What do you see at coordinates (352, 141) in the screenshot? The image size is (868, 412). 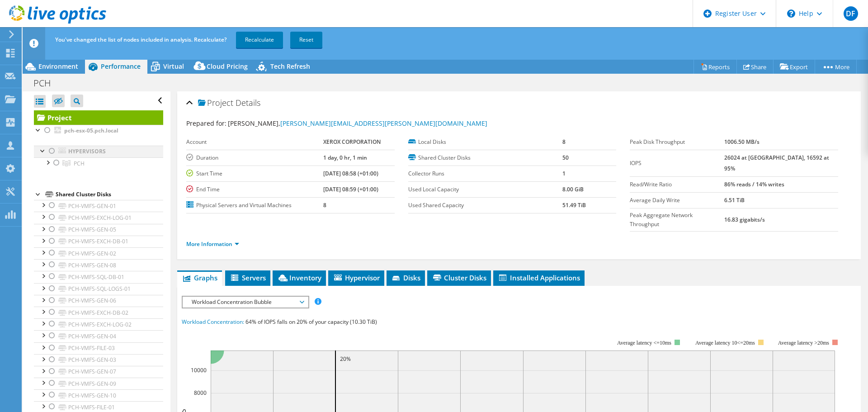 I see `b: XEROX CORPORATION` at bounding box center [352, 141].